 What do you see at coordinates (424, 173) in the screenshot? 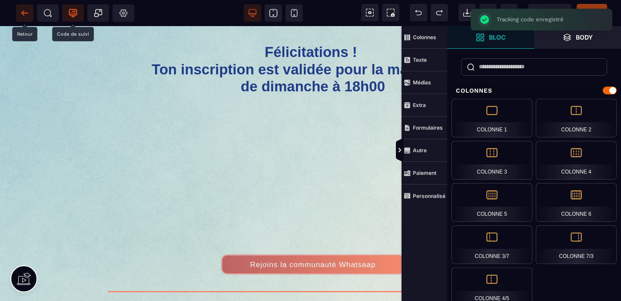
I see `span: Paiement` at bounding box center [424, 173].